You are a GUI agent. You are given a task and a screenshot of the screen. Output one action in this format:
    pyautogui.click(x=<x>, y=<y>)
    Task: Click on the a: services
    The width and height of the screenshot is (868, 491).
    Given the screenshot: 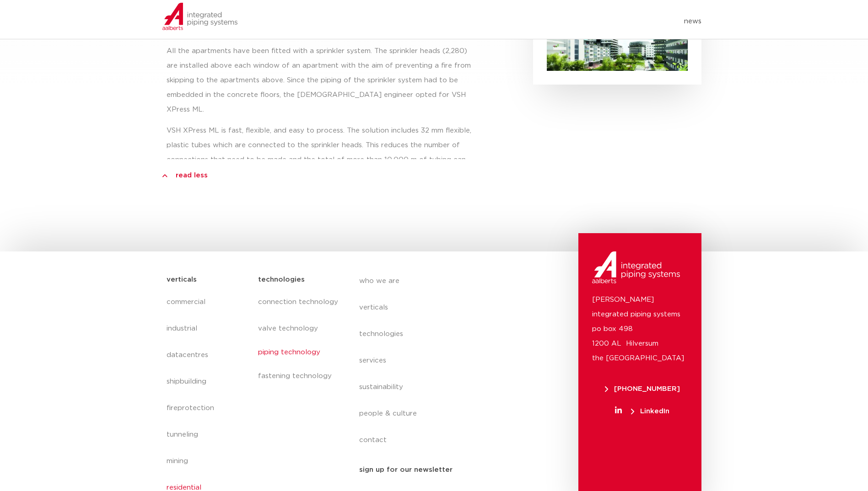 What is the action you would take?
    pyautogui.click(x=443, y=361)
    